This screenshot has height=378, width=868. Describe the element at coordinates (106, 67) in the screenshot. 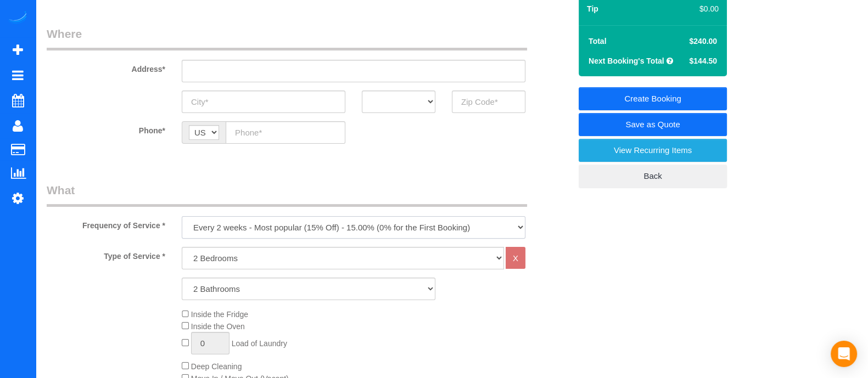

I see `label: Address*` at that location.